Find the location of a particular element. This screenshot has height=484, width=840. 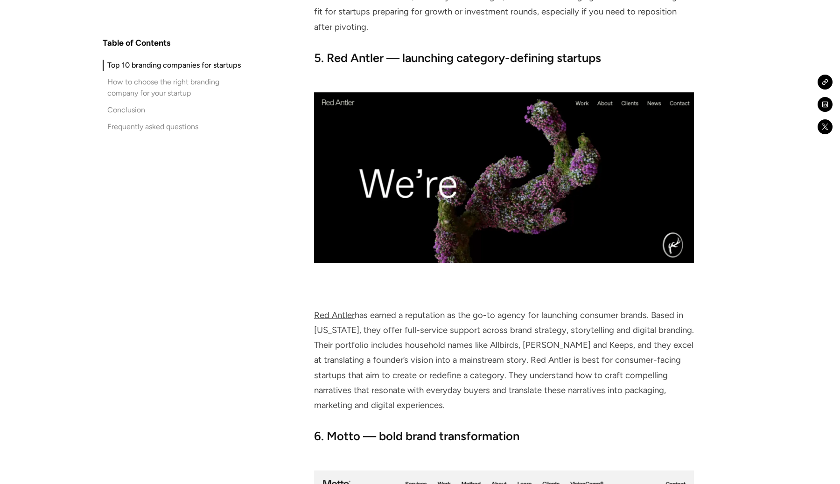

a: Frequently asked questions is located at coordinates (176, 127).